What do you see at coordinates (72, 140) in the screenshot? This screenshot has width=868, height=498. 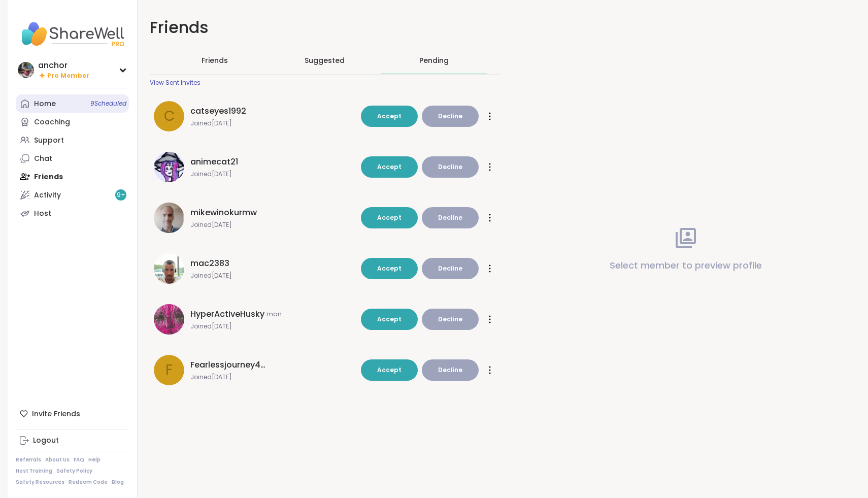 I see `a: Support` at bounding box center [72, 140].